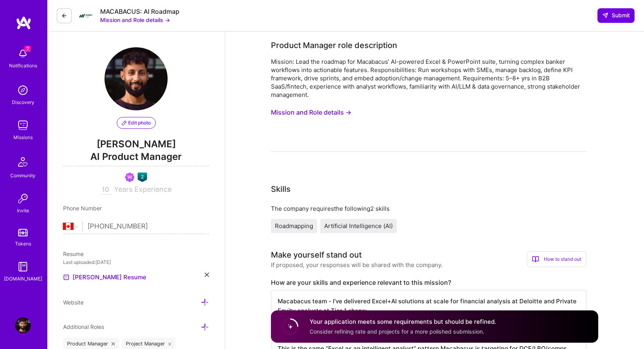 The image size is (644, 349). What do you see at coordinates (23, 233) in the screenshot?
I see `img: tokens` at bounding box center [23, 233].